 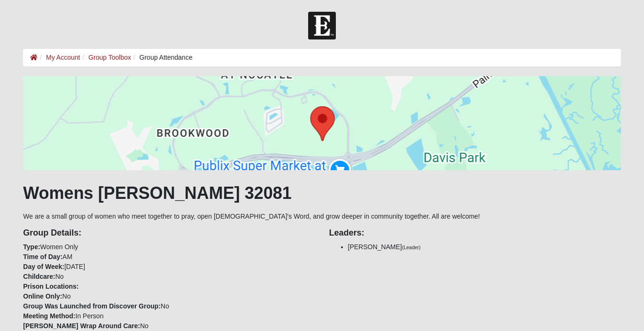 What do you see at coordinates (63, 57) in the screenshot?
I see `a: My Account` at bounding box center [63, 57].